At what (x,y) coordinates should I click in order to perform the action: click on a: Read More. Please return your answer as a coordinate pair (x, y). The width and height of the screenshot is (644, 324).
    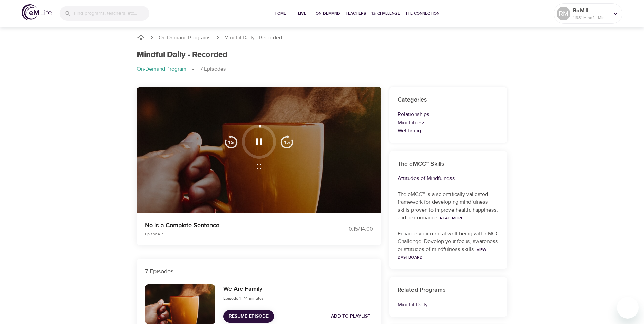
    Looking at the image, I should click on (452, 218).